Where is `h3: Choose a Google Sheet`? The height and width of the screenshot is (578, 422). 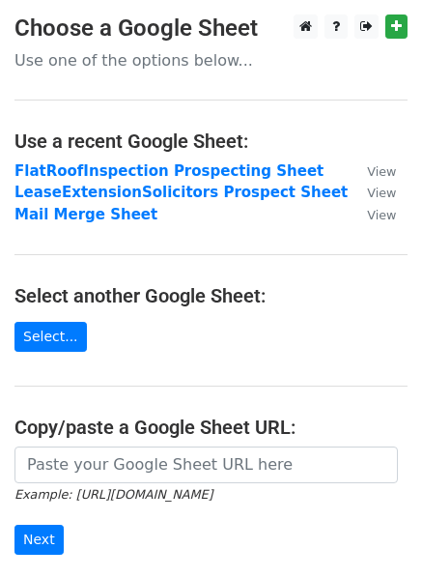
h3: Choose a Google Sheet is located at coordinates (211, 28).